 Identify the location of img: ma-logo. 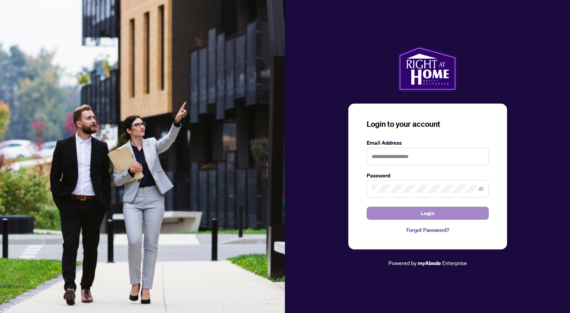
(427, 69).